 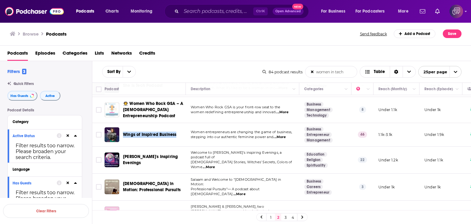 What do you see at coordinates (75, 54) in the screenshot?
I see `span: Categories` at bounding box center [75, 54].